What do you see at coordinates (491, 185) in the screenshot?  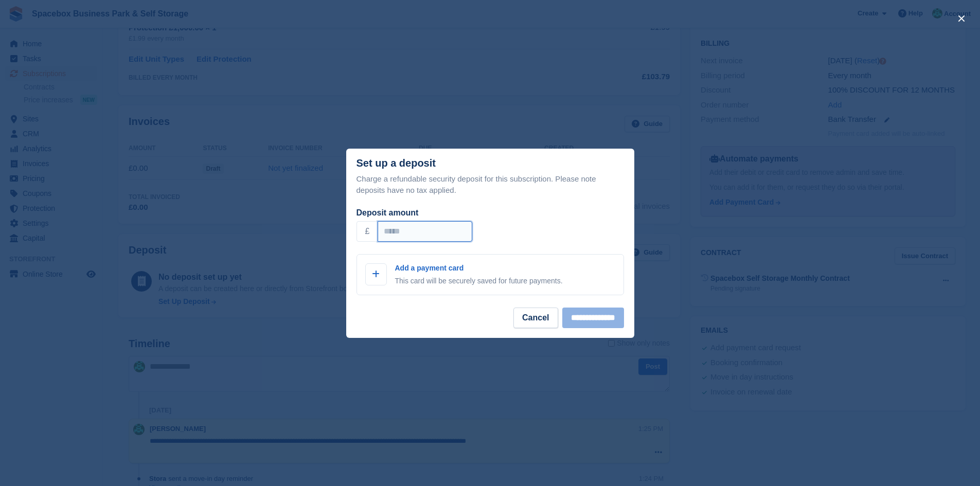 I see `p: Charge a refundable security deposit for this subscription. Please note deposits have no tax appl...` at bounding box center [491, 185].